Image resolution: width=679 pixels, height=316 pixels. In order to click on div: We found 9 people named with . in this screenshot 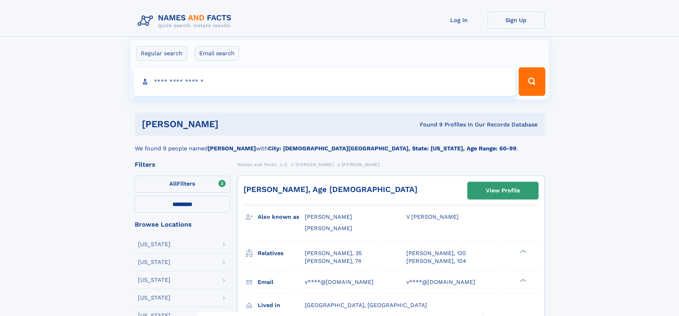, I will do `click(340, 144)`.